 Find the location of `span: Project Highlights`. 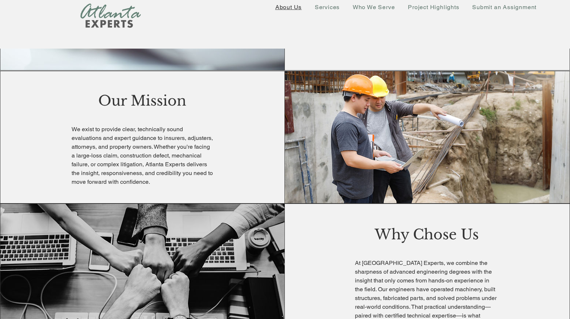

span: Project Highlights is located at coordinates (434, 7).